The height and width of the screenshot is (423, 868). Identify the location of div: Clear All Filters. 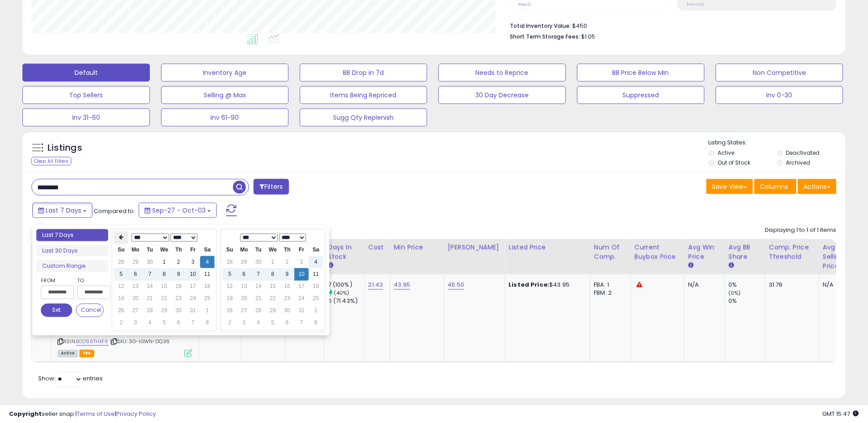
(51, 161).